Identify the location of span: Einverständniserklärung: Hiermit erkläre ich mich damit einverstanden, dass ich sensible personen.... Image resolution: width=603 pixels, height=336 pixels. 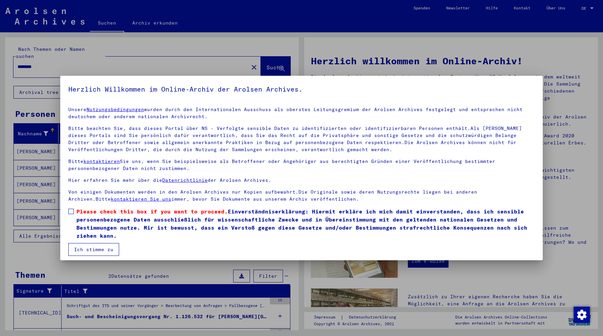
(305, 223).